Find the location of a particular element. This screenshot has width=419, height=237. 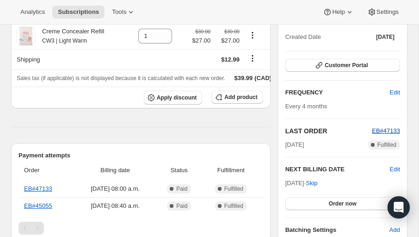

th: Shipping is located at coordinates (69, 59).